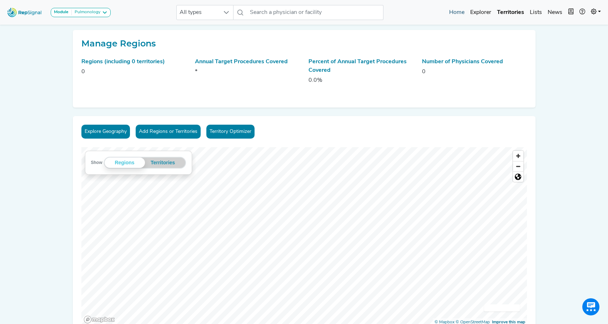 Image resolution: width=608 pixels, height=324 pixels. What do you see at coordinates (518, 166) in the screenshot?
I see `span: Zoom out` at bounding box center [518, 166].